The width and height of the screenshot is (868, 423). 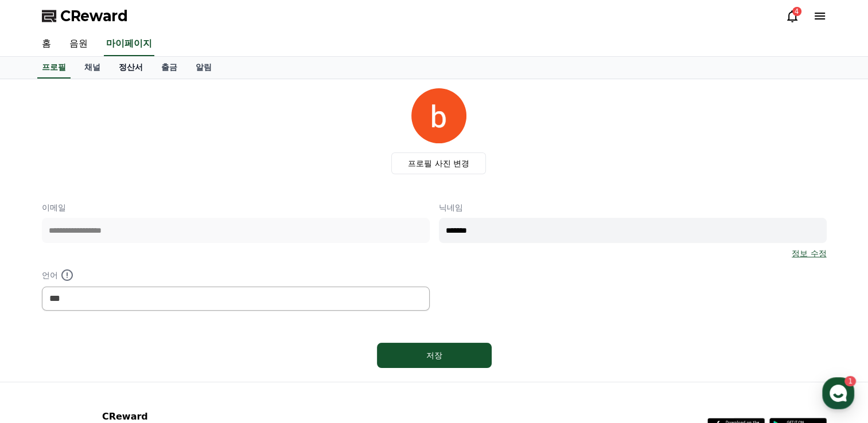 I want to click on span: 대화, so click(x=112, y=351).